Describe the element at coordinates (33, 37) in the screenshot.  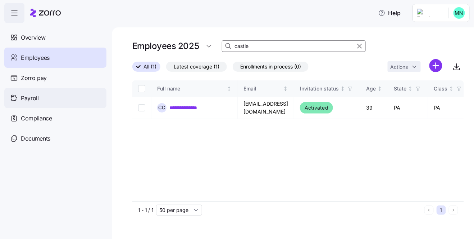
I see `span: Overview` at that location.